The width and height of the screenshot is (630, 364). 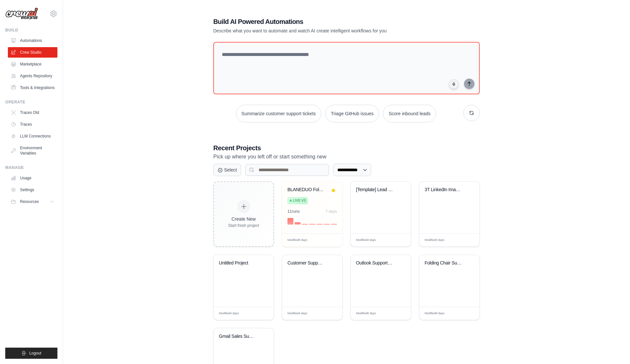 I want to click on a: Usage, so click(x=33, y=178).